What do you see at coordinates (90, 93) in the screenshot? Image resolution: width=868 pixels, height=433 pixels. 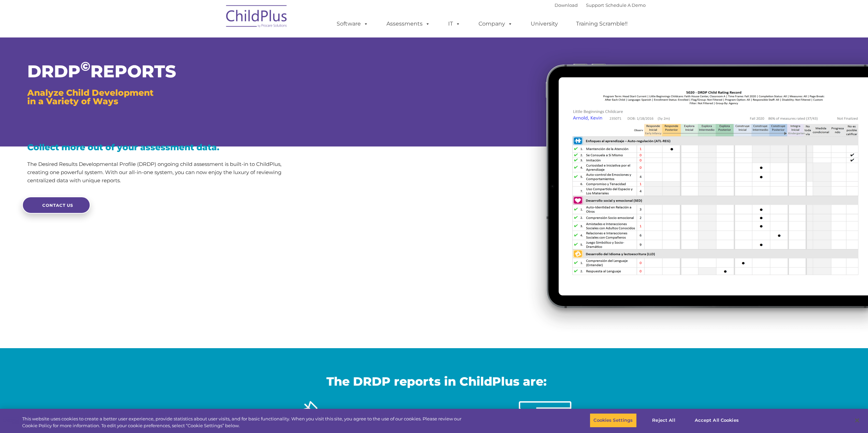 I see `span: Analyze Child Development` at bounding box center [90, 93].